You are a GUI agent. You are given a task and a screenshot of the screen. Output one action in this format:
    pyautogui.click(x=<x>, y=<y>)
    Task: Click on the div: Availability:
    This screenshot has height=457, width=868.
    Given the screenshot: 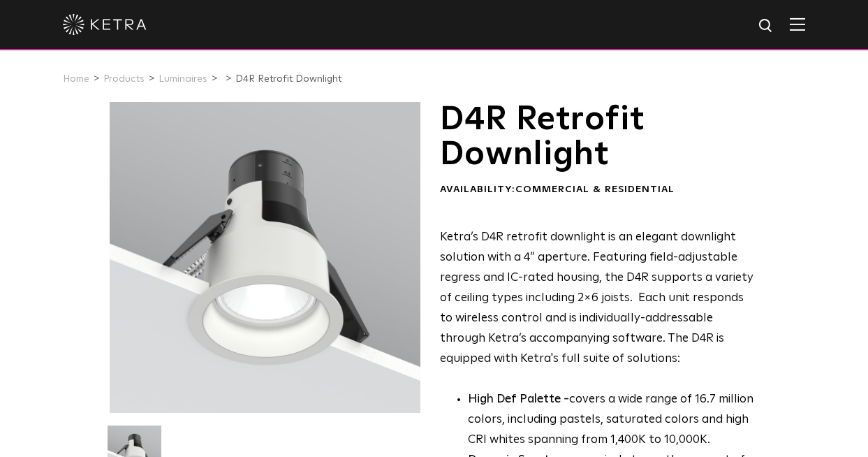 What is the action you would take?
    pyautogui.click(x=598, y=190)
    